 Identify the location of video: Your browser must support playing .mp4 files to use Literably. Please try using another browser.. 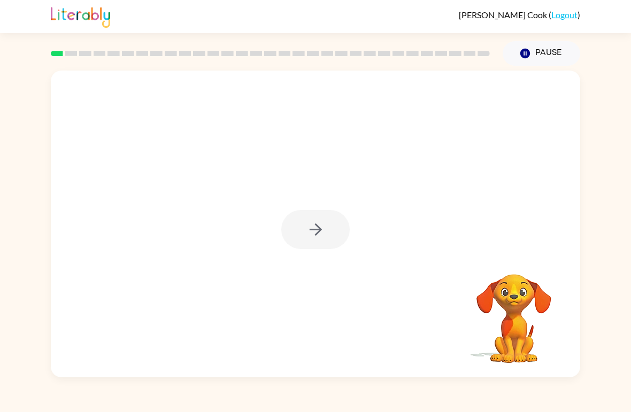
(514, 311).